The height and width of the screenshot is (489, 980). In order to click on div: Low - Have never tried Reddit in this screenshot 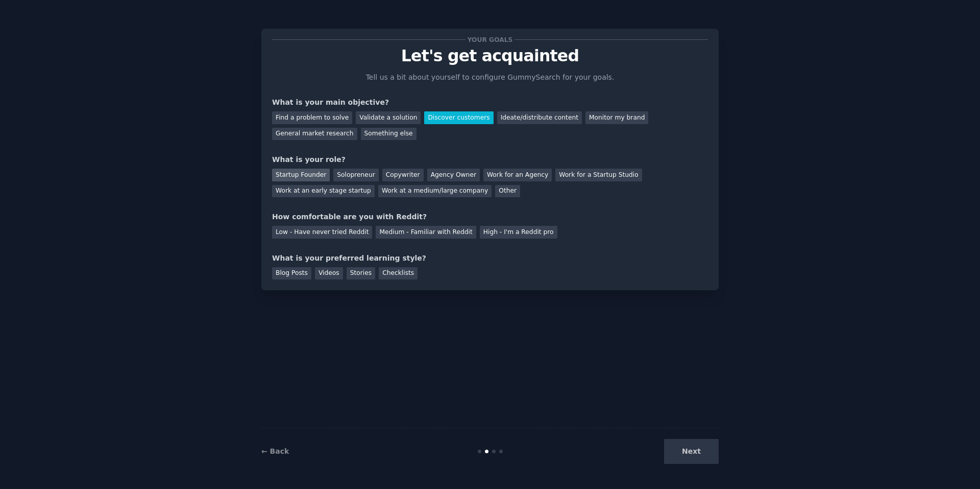, I will do `click(322, 232)`.